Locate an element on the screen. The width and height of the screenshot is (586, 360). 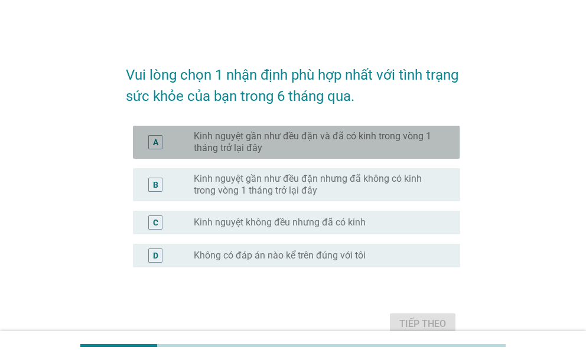
label: Không có đáp án nào kể trên đúng với tôi is located at coordinates (279, 256).